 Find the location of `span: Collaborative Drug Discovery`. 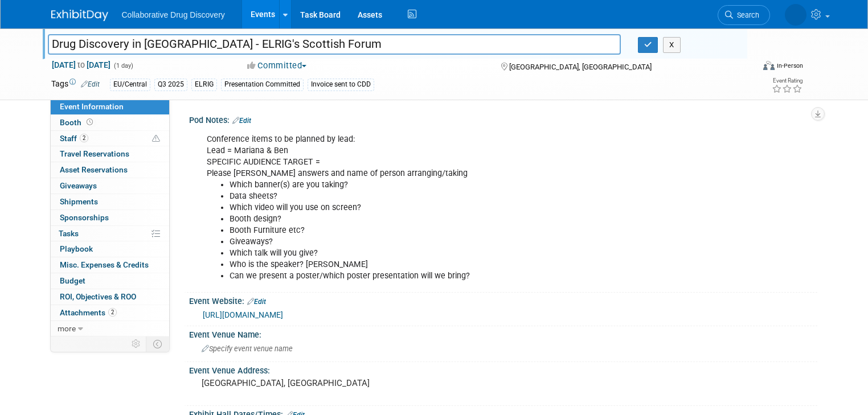

span: Collaborative Drug Discovery is located at coordinates (173, 15).